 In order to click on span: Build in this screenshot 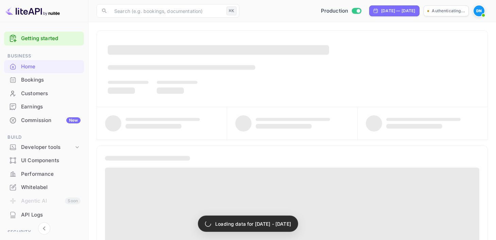, I will do `click(44, 137)`.